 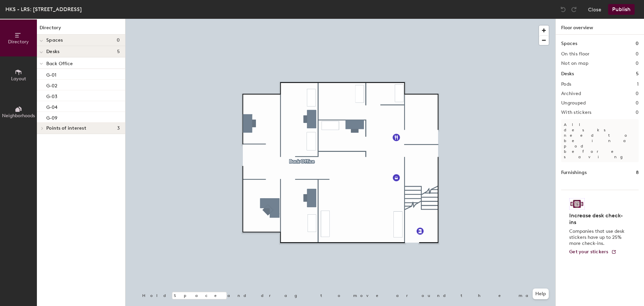 What do you see at coordinates (600, 27) in the screenshot?
I see `h1: Floor overview` at bounding box center [600, 27].